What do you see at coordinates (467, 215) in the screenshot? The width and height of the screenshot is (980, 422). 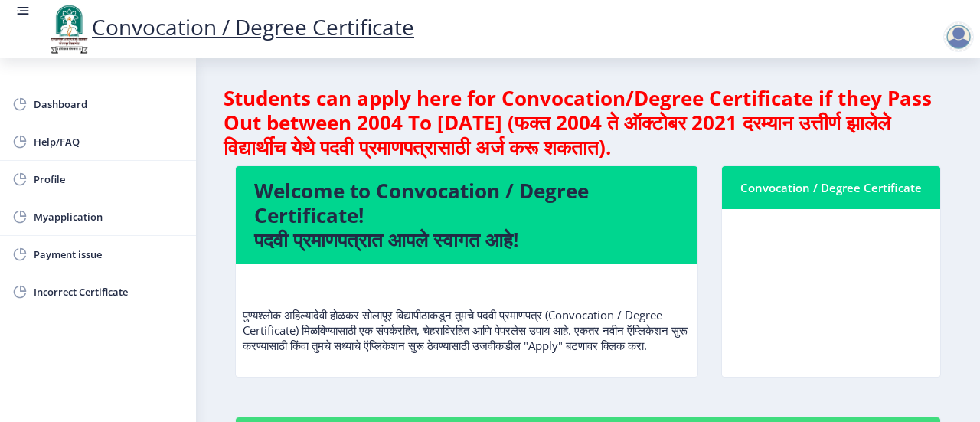 I see `h4: Welcome to Convocation / Degree Certificate! पदवी प्रमाणपत्रात आपले स्वागत आहे!` at bounding box center [467, 215].